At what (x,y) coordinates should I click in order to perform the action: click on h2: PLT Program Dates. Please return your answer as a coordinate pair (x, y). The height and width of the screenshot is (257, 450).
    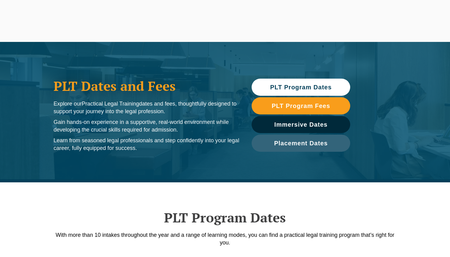
    Looking at the image, I should click on (225, 218).